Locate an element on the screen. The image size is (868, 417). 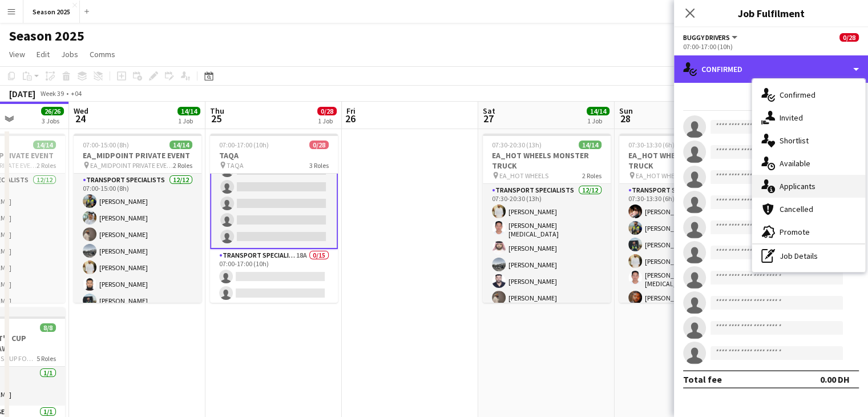
span: 25 is located at coordinates (216, 118).